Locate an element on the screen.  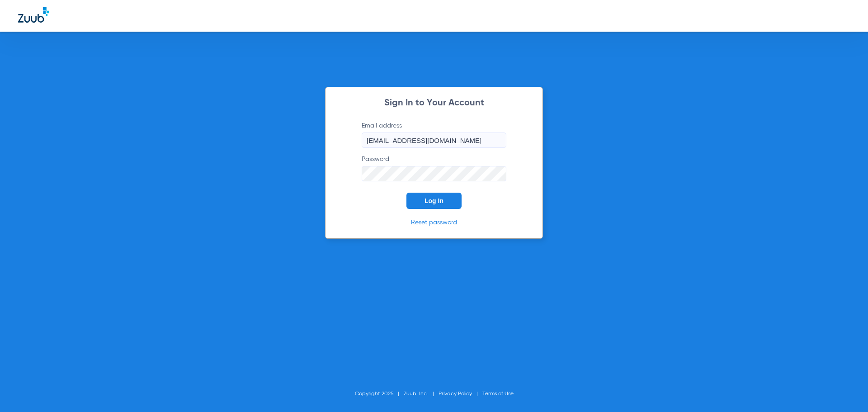
a: Privacy Policy is located at coordinates (455, 394).